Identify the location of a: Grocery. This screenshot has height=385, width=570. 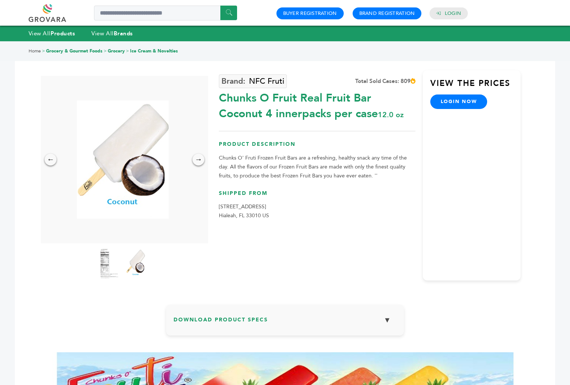
(116, 51).